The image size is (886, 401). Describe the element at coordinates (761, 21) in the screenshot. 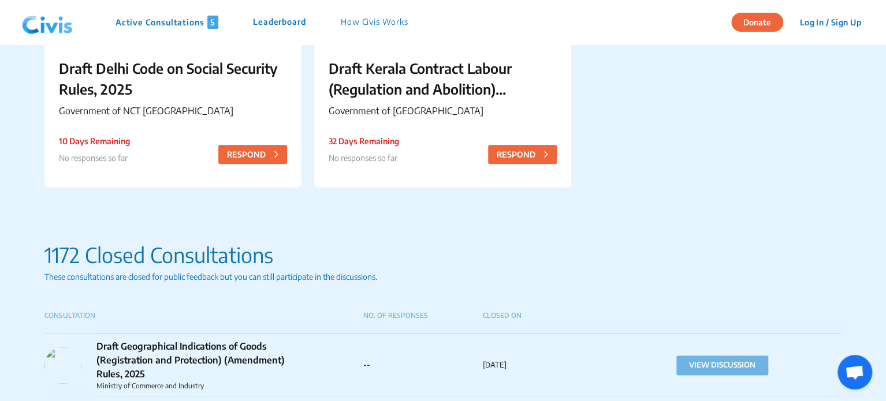

I see `a: Donate` at that location.